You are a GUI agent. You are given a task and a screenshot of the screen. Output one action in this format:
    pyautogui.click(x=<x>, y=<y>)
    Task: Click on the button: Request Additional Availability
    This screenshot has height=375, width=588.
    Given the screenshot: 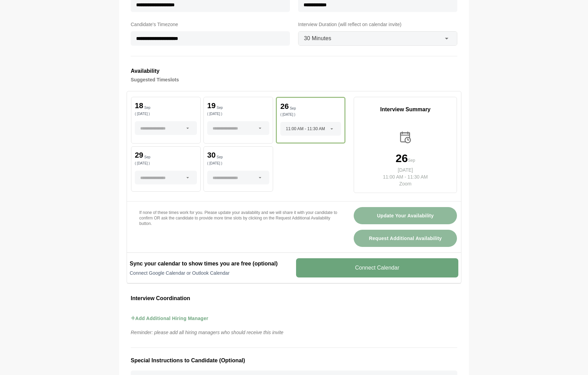 What is the action you would take?
    pyautogui.click(x=405, y=238)
    